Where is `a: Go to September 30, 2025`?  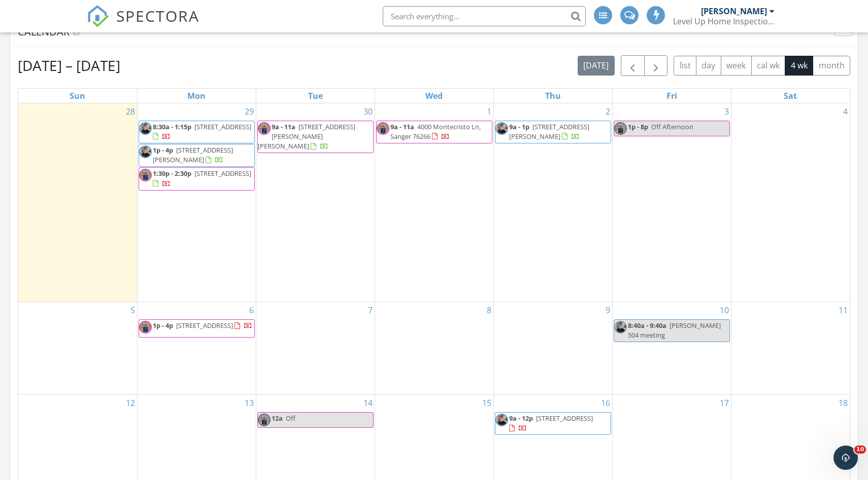 a: Go to September 30, 2025 is located at coordinates (368, 112).